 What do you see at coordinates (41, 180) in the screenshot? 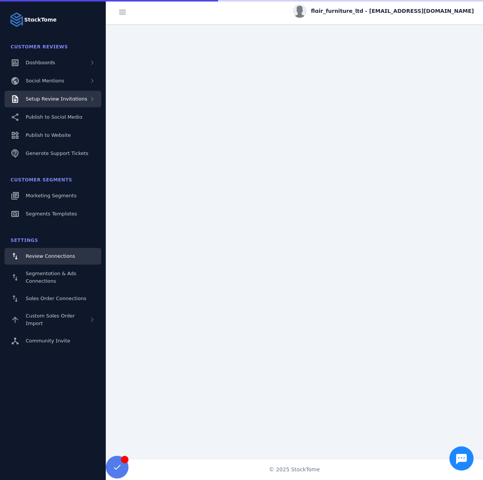
I see `span: Customer Segments` at bounding box center [41, 180].